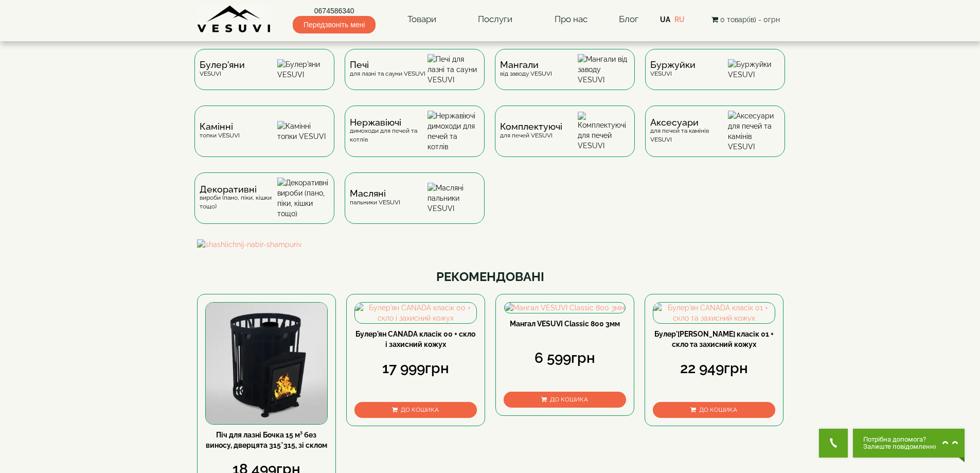 This screenshot has height=473, width=980. I want to click on img: Булер'яни VESUVI, so click(303, 69).